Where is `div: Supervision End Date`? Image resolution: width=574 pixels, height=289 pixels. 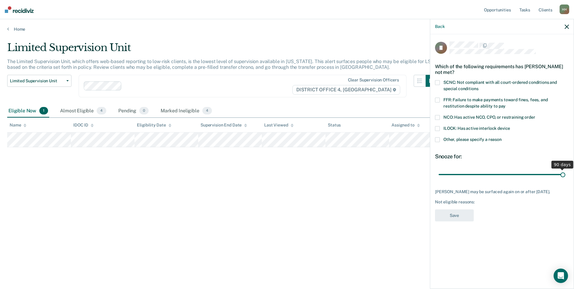 div: Supervision End Date is located at coordinates (224, 125).